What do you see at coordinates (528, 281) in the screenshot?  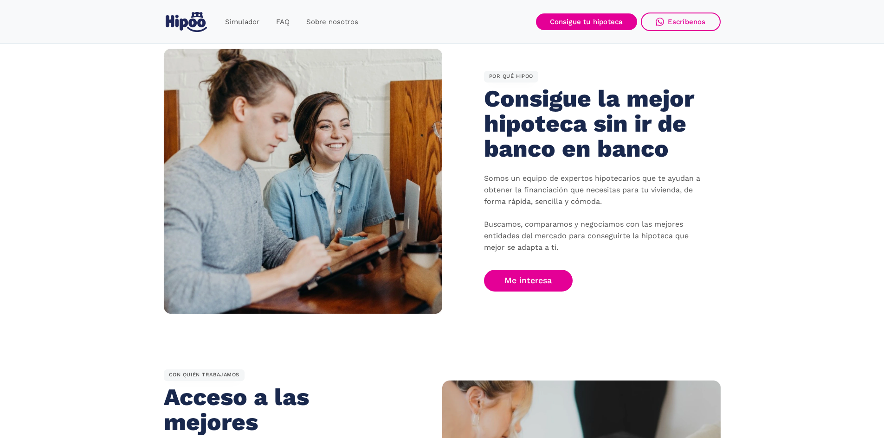 I see `a: Me interesa` at bounding box center [528, 281].